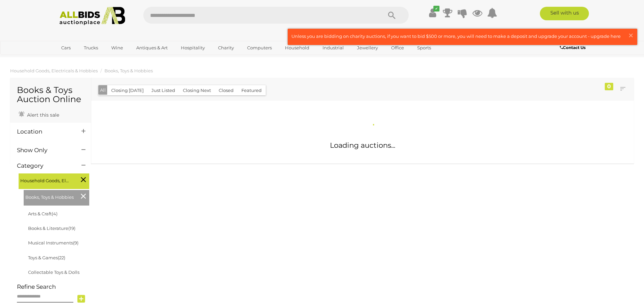 The width and height of the screenshot is (644, 308). I want to click on span: (22), so click(62, 258).